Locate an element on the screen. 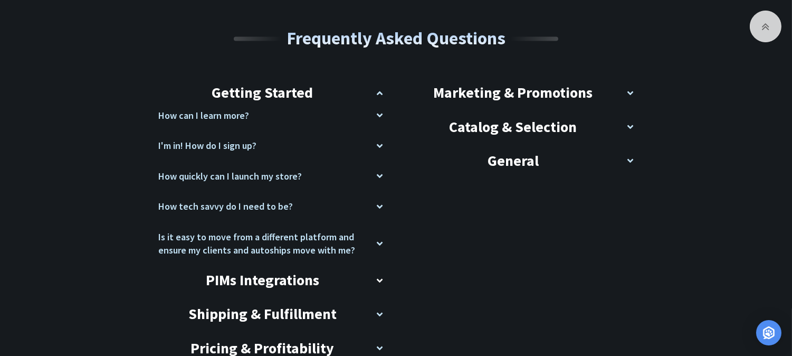 The width and height of the screenshot is (792, 356). div: How can I learn more? is located at coordinates (271, 118).